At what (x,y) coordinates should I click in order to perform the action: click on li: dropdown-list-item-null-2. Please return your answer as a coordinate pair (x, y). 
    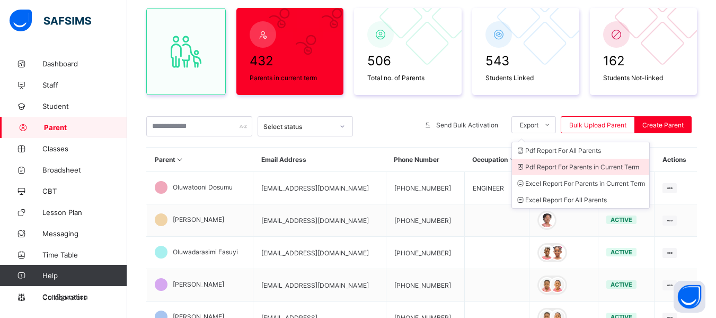
    Looking at the image, I should click on (581, 183).